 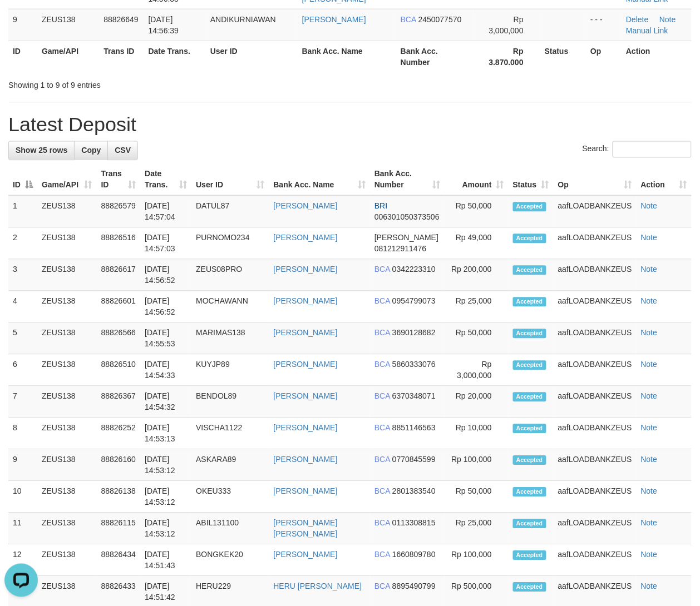 I want to click on span: Rp 3,000,000, so click(x=507, y=25).